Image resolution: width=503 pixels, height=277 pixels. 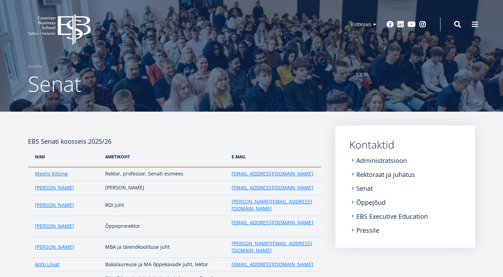 I want to click on th: NIMI, so click(x=65, y=157).